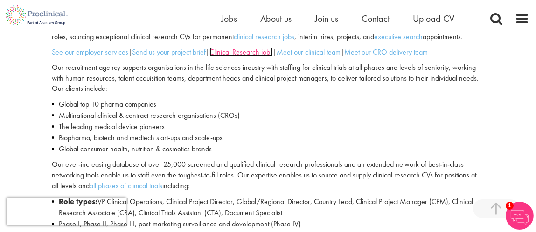 The width and height of the screenshot is (536, 232). Describe the element at coordinates (268, 225) in the screenshot. I see `li: Phase I, Phase II, Phase III, post-marketing surveillance and development (Phase IV)` at that location.